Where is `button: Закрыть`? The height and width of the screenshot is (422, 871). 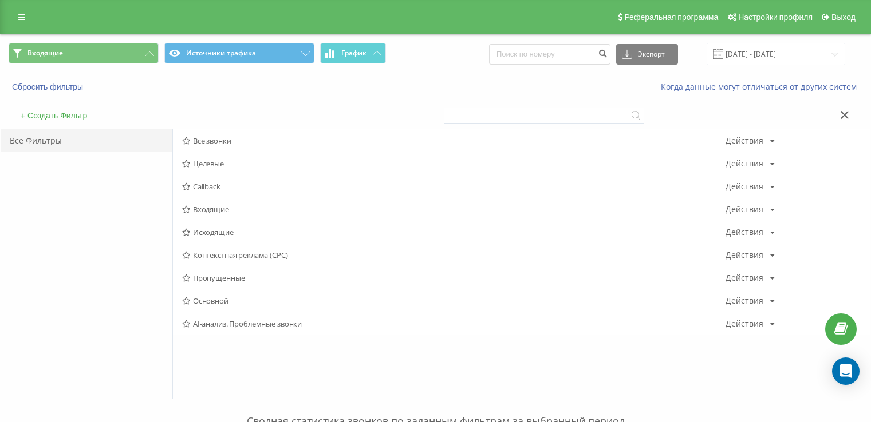 button: Закрыть is located at coordinates (844, 116).